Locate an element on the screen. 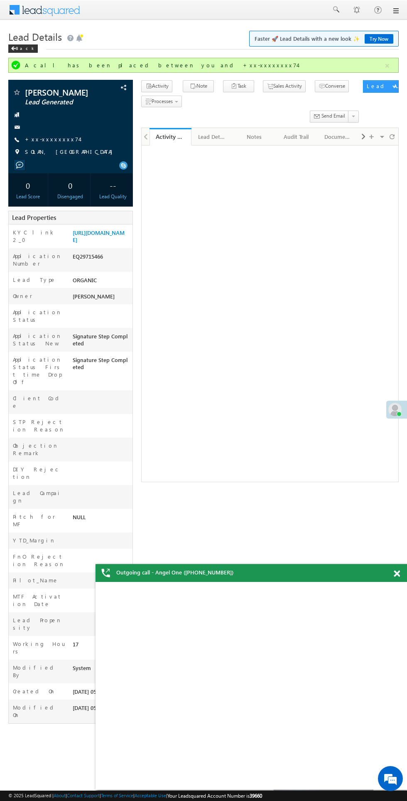 This screenshot has height=801, width=407. label: Lead Propensity is located at coordinates (39, 624).